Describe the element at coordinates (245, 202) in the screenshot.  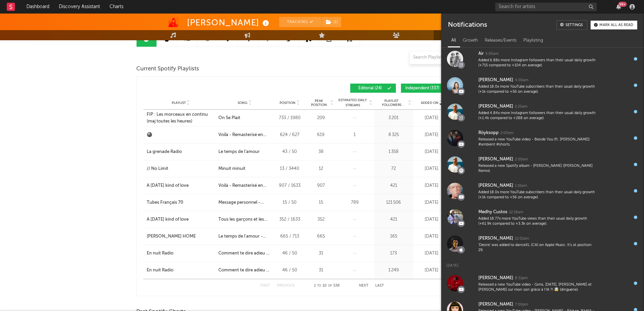
I see `div: Message personnel - Remasterisé en 2013` at that location.